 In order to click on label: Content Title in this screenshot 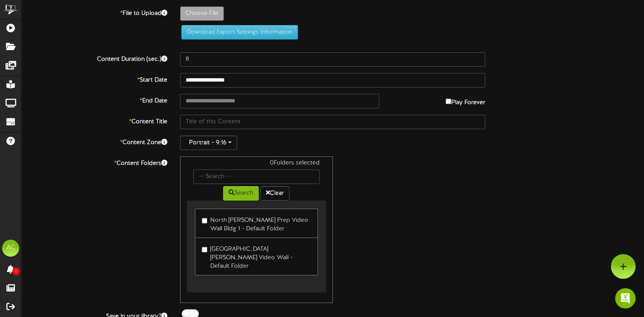, I will do `click(94, 120)`.